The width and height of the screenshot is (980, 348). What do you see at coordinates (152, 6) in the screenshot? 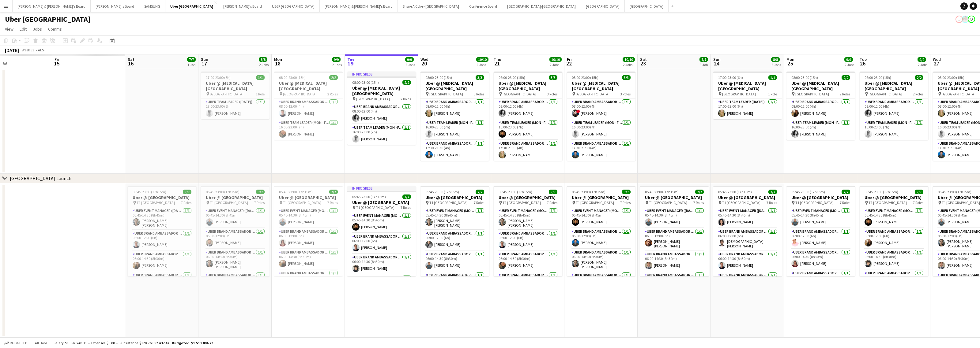
I see `button: SAMSUNG` at bounding box center [152, 6].